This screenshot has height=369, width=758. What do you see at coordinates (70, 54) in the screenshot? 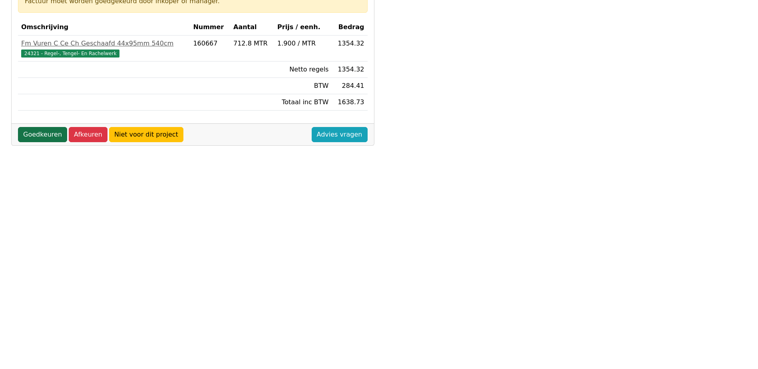
I see `span: 24321 - Regel-, Tengel- En Rachelwerk` at bounding box center [70, 54].